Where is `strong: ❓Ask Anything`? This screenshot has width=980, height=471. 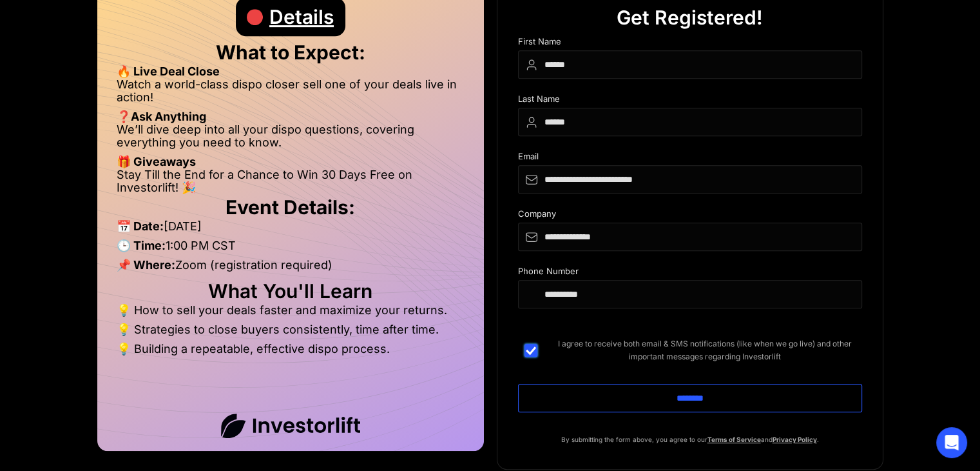
strong: ❓Ask Anything is located at coordinates (161, 116).